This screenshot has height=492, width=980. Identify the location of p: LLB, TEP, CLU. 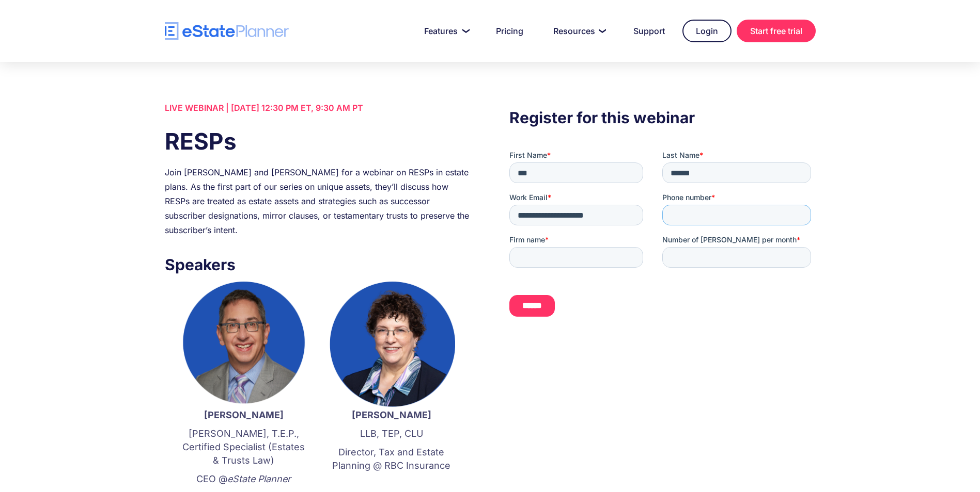
(392, 434).